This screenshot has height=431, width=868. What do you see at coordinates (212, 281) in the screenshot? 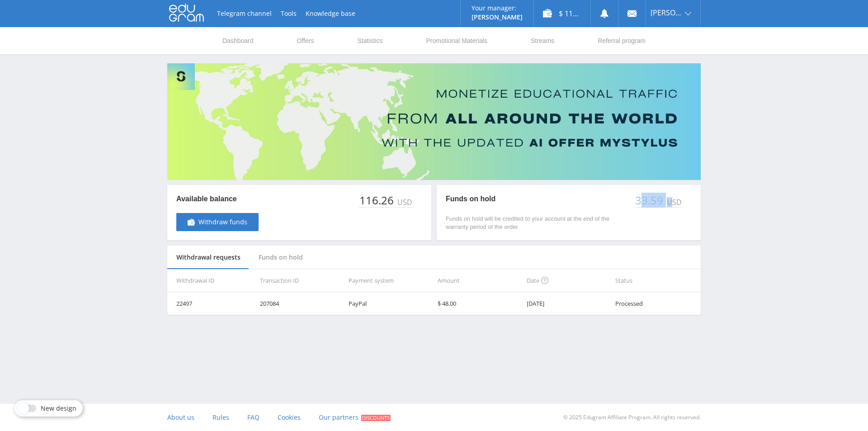
I see `th: Withdrawal ID` at bounding box center [212, 281].